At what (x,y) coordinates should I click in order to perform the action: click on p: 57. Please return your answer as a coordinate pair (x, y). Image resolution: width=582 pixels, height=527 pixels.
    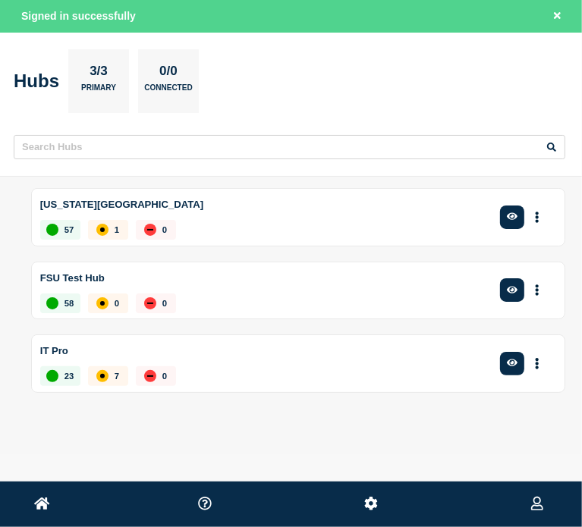
    Looking at the image, I should click on (69, 230).